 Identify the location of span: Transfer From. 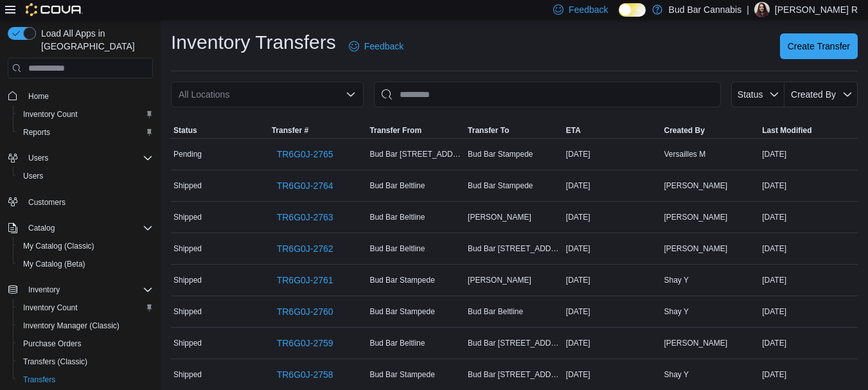
(395, 130).